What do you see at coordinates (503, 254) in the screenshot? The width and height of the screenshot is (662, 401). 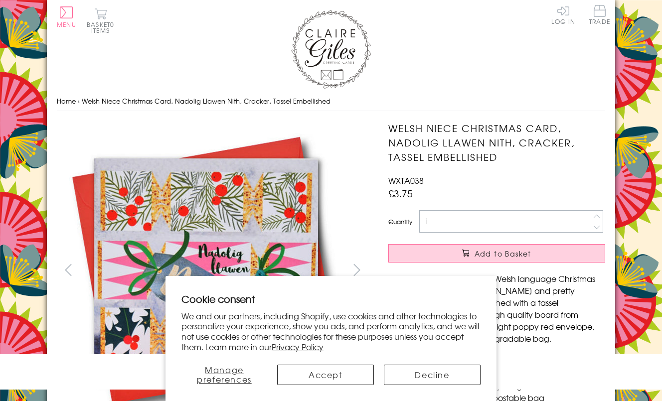 I see `span: Add to Basket` at bounding box center [503, 254].